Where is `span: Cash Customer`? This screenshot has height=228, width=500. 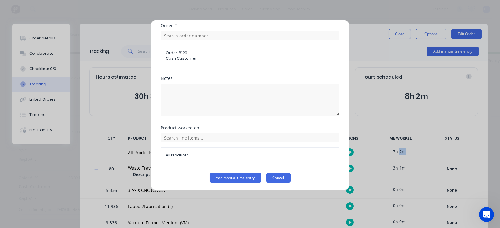
span: Cash Customer is located at coordinates (250, 58).